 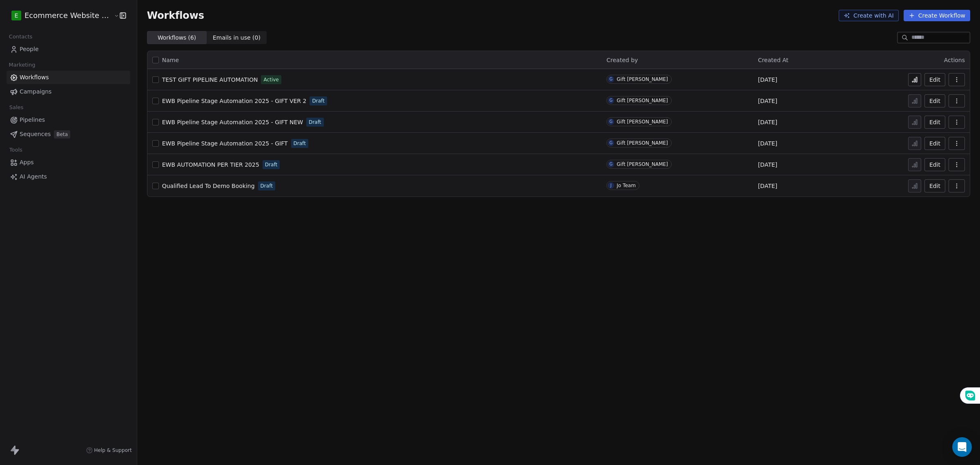 I want to click on a: TEST GIFT PIPELINE AUTOMATION, so click(x=210, y=80).